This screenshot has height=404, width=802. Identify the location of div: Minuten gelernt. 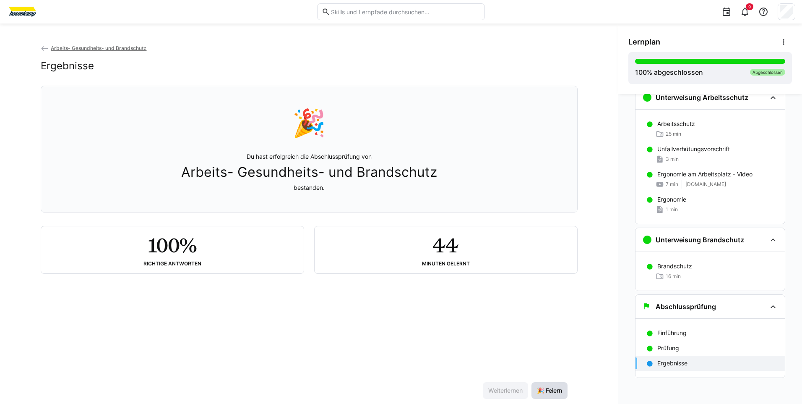
(446, 263).